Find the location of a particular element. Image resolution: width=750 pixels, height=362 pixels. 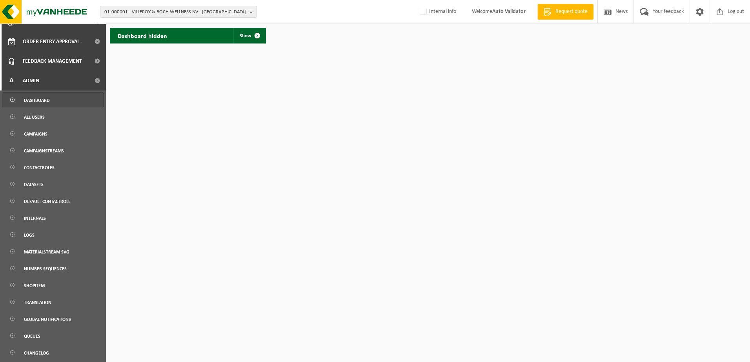

span: Materialstream SVG is located at coordinates (47, 252).